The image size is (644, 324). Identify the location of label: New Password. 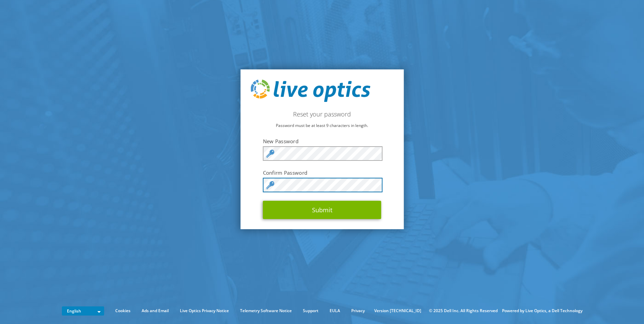
(322, 141).